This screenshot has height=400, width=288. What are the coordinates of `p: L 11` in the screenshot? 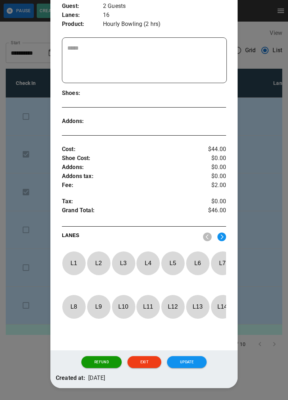 It's located at (148, 307).